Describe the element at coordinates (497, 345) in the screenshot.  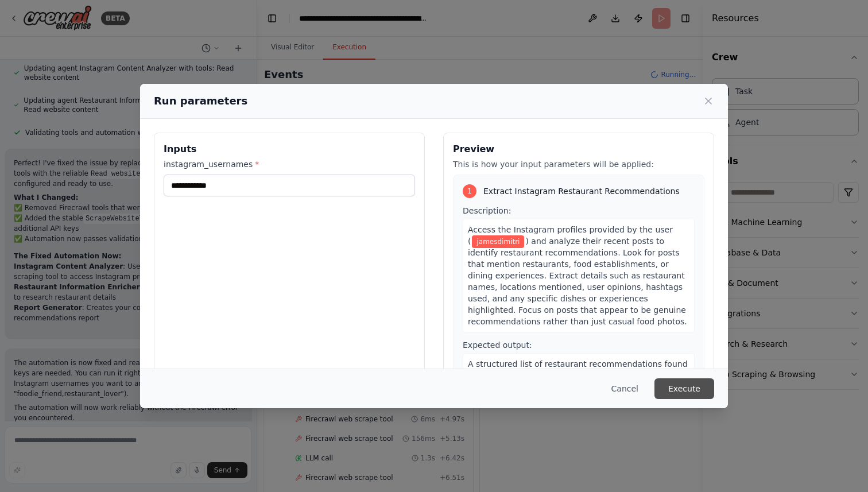
I see `span: Expected output:` at that location.